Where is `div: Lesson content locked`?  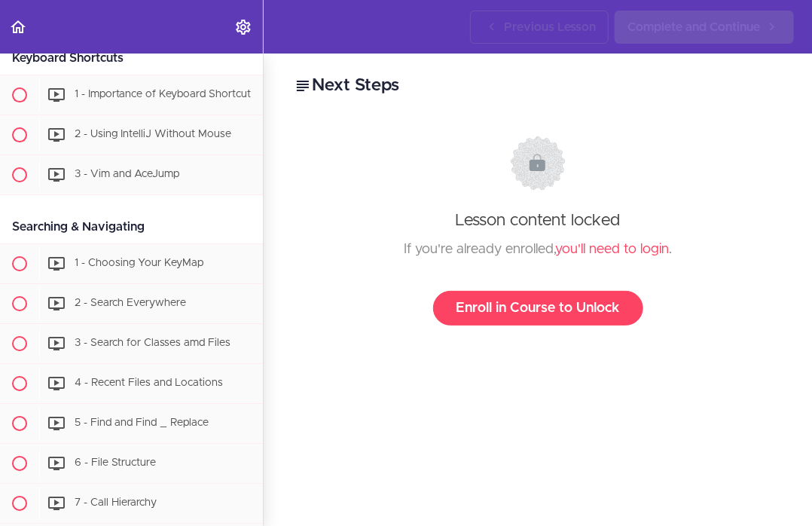
div: Lesson content locked is located at coordinates (538, 231).